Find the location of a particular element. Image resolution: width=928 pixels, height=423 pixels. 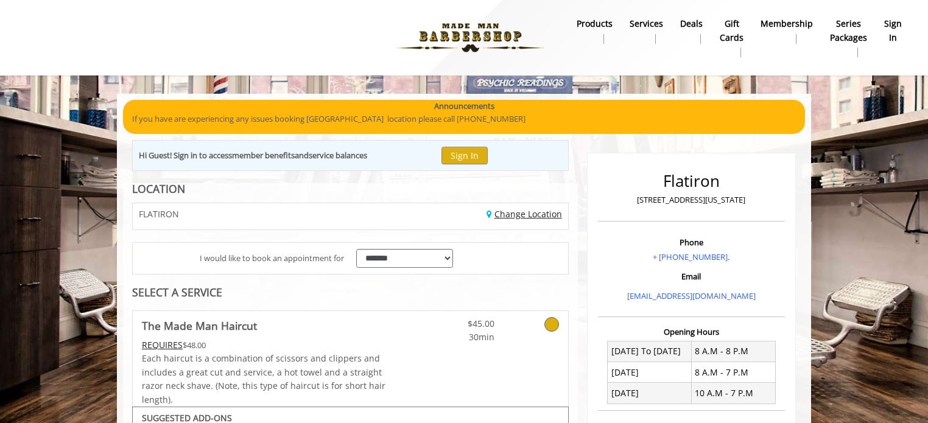

span: This service needs some Advance to be paid before we block your appointment is located at coordinates (162, 344).